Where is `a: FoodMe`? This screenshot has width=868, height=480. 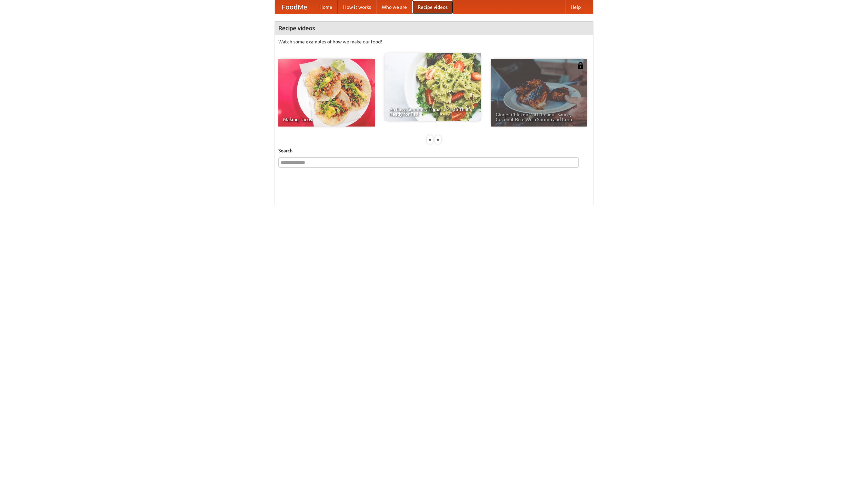 a: FoodMe is located at coordinates (294, 7).